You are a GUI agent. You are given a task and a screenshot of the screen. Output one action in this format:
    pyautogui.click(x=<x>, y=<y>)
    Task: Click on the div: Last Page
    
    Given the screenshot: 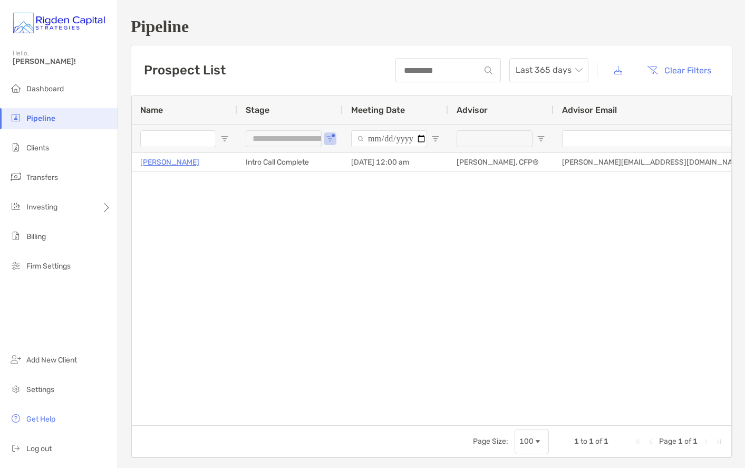 What is the action you would take?
    pyautogui.click(x=718, y=441)
    